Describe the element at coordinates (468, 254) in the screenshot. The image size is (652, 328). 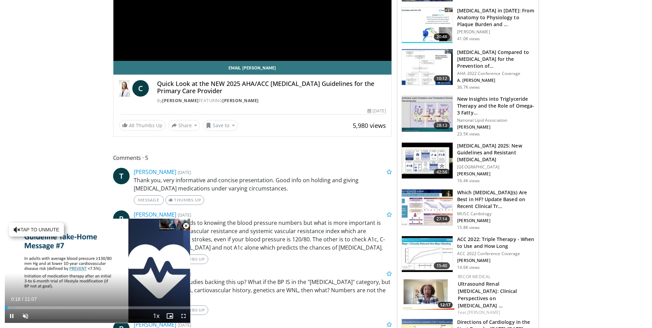
I see `a: 15:40 ACC 2022: Triple Therapy - When to Use and How Long ACC 2022 Conference Coverage [PERSON_NA...` at that location.